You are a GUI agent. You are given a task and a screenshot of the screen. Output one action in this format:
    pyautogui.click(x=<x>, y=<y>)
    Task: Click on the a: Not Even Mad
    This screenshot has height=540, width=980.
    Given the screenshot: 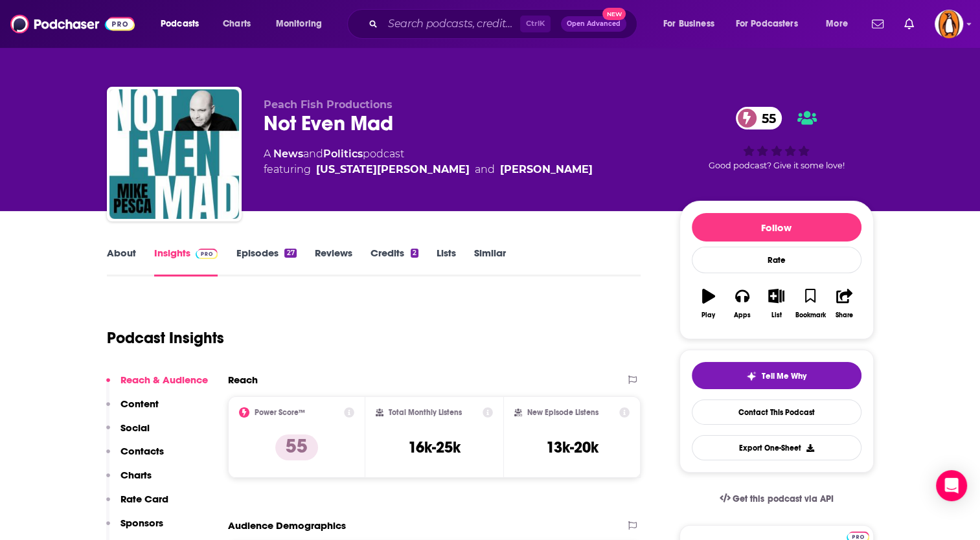 What is the action you would take?
    pyautogui.click(x=175, y=154)
    